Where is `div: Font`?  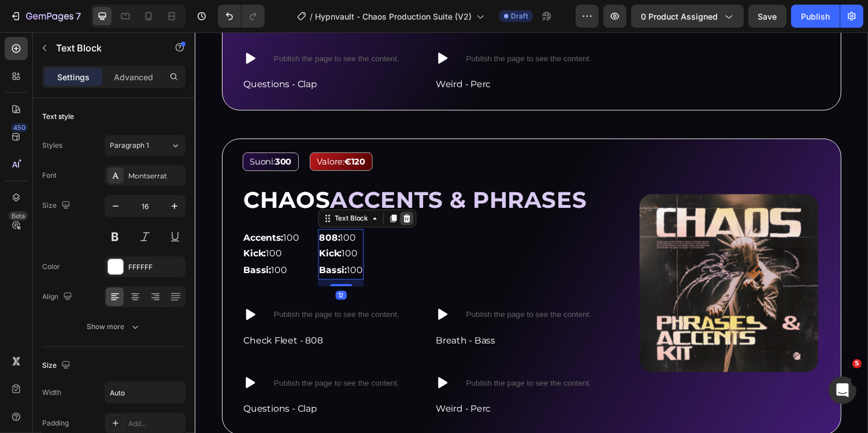
div: Font is located at coordinates (49, 176).